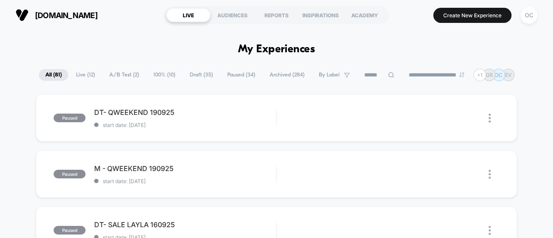 This screenshot has width=553, height=238. I want to click on span: Draft ( 35 ), so click(201, 75).